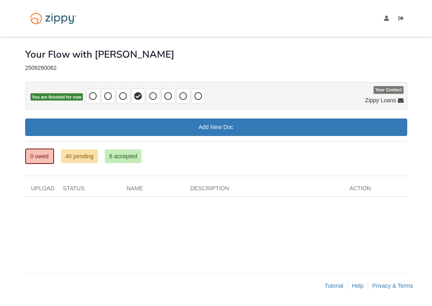 The width and height of the screenshot is (432, 306). I want to click on a: Privacy & Terms, so click(392, 286).